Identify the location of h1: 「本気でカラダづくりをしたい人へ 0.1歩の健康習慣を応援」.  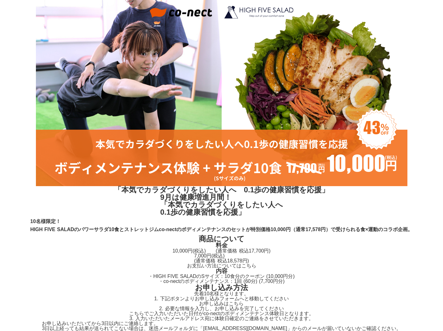
(222, 190).